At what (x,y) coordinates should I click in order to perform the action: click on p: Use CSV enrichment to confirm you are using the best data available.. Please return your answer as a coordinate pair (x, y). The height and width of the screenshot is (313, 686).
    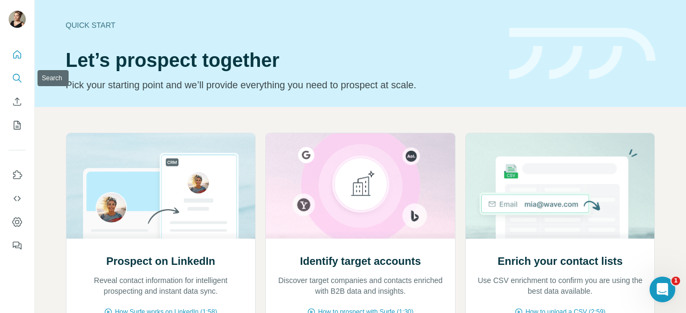
    Looking at the image, I should click on (560, 286).